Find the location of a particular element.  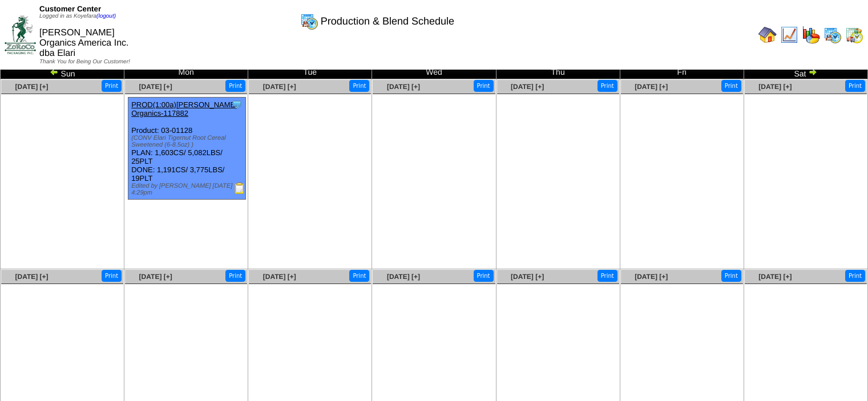

span: Logged in as Koyefara is located at coordinates (78, 16).